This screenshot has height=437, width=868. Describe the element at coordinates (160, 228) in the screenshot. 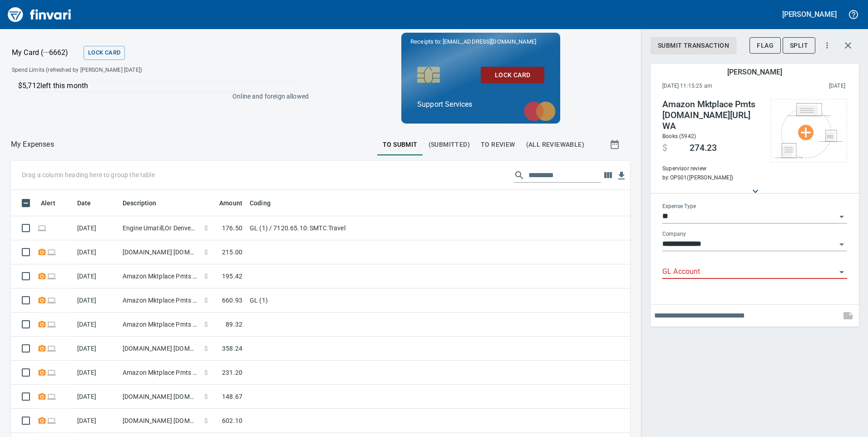

I see `td: Engine Umatill,Or Denver CO` at that location.